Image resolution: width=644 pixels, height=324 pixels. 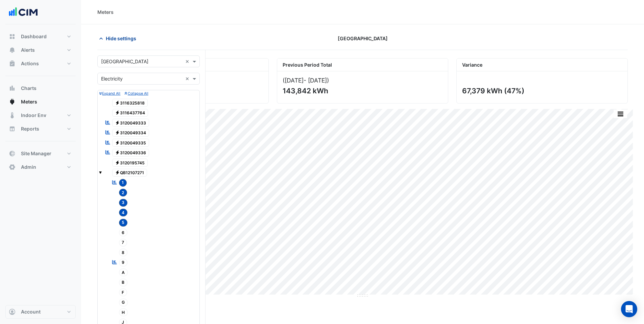 What do you see at coordinates (12, 115) in the screenshot?
I see `app-icon: Indoor Env` at bounding box center [12, 115].